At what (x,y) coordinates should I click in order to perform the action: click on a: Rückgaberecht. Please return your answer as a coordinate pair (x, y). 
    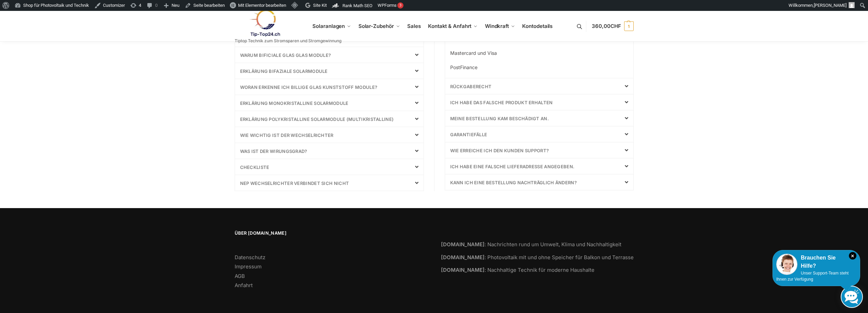
    Looking at the image, I should click on (471, 86).